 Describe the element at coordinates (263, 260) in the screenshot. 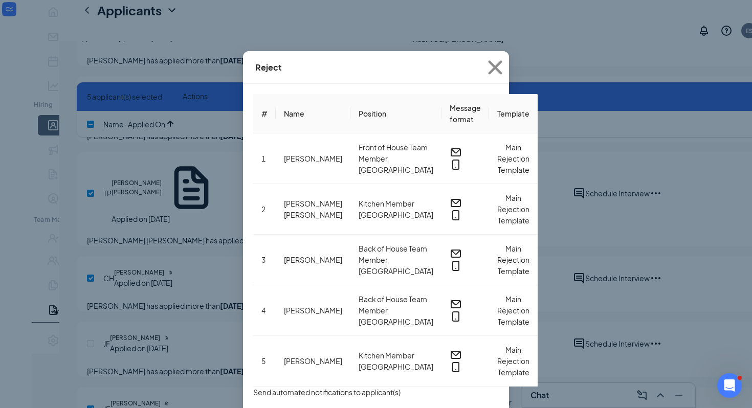

I see `span: 3` at that location.